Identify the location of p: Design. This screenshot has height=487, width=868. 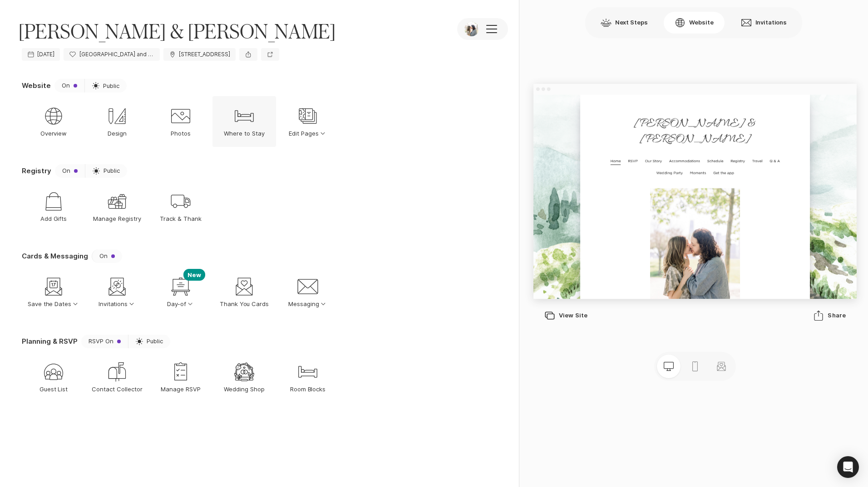
(117, 134).